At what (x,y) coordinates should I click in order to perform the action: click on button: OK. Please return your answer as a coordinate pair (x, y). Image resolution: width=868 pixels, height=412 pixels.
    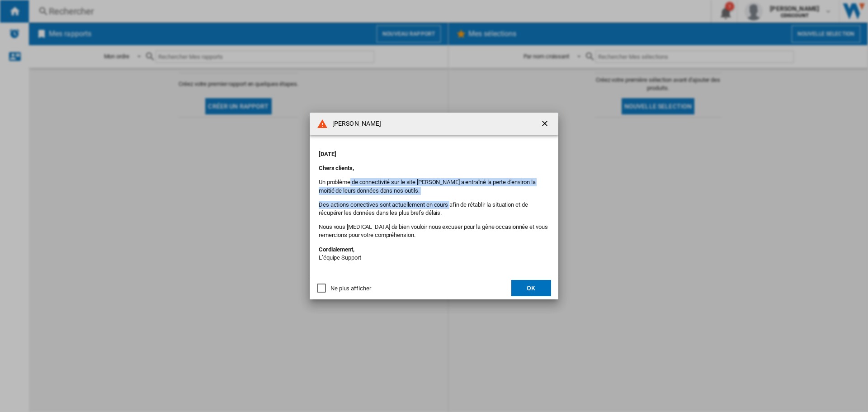
    Looking at the image, I should click on (532, 288).